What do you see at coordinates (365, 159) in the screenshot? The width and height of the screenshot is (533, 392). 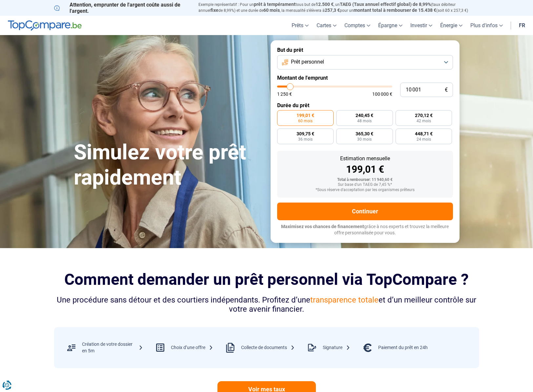 I see `div: Estimation mensuelle` at bounding box center [365, 159].